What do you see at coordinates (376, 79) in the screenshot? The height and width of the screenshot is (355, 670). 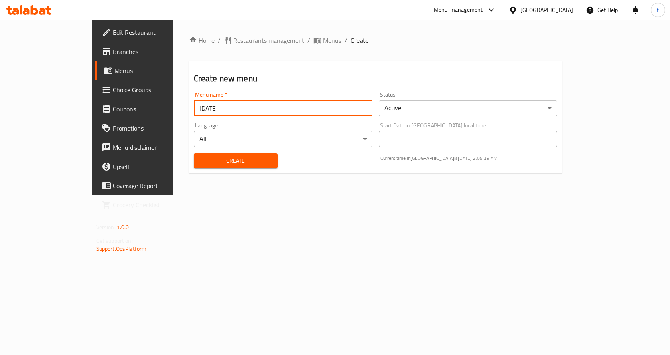 I see `h2: Create new menu` at bounding box center [376, 79].